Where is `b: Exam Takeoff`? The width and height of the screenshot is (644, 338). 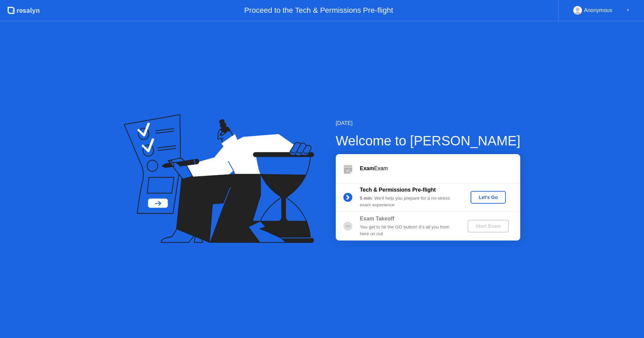 b: Exam Takeoff is located at coordinates (377, 218).